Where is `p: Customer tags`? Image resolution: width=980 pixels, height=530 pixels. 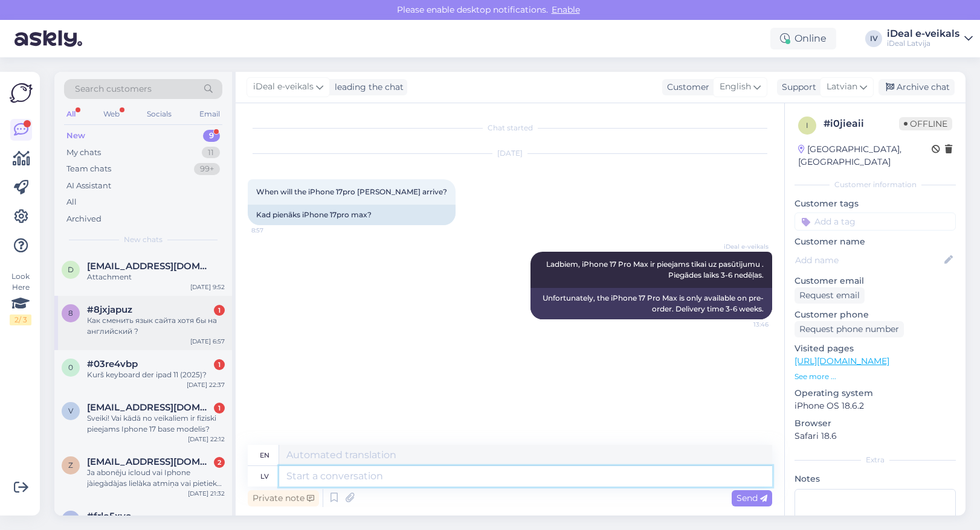
p: Customer tags is located at coordinates (875, 203).